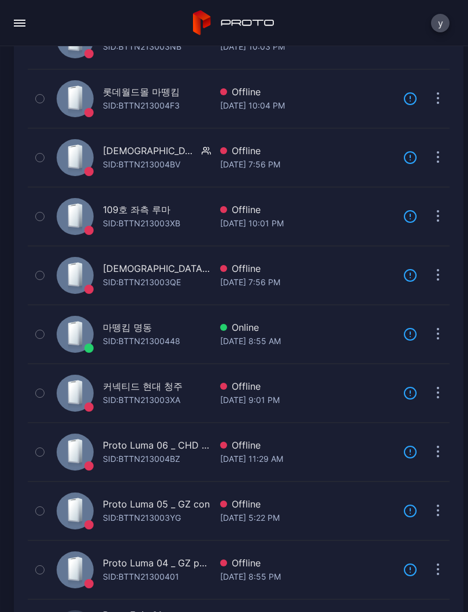 The width and height of the screenshot is (468, 612). I want to click on div: SID: BTTN213003XB, so click(141, 223).